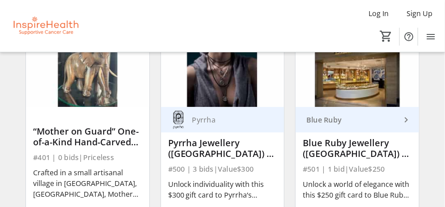 The image size is (445, 207). Describe the element at coordinates (406, 120) in the screenshot. I see `mat-icon: keyboard_arrow_right` at that location.